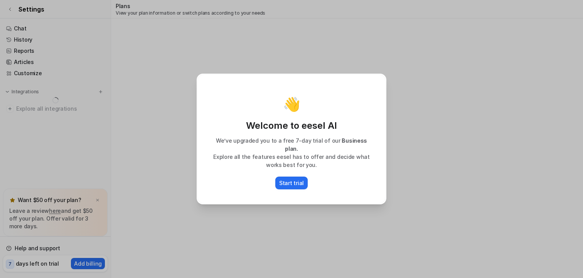 The height and width of the screenshot is (278, 583). I want to click on p: We’ve upgraded you to a free 7-day trial of our, so click(292, 145).